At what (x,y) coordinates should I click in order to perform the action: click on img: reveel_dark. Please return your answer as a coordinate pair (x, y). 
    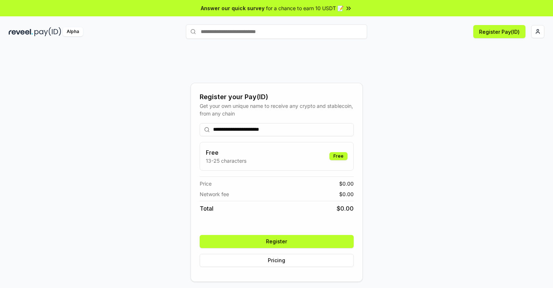
    Looking at the image, I should click on (21, 32).